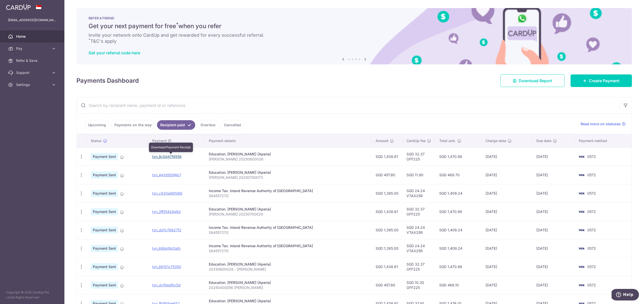 The height and width of the screenshot is (304, 644). What do you see at coordinates (133, 125) in the screenshot?
I see `a: Payments on the way` at bounding box center [133, 125].